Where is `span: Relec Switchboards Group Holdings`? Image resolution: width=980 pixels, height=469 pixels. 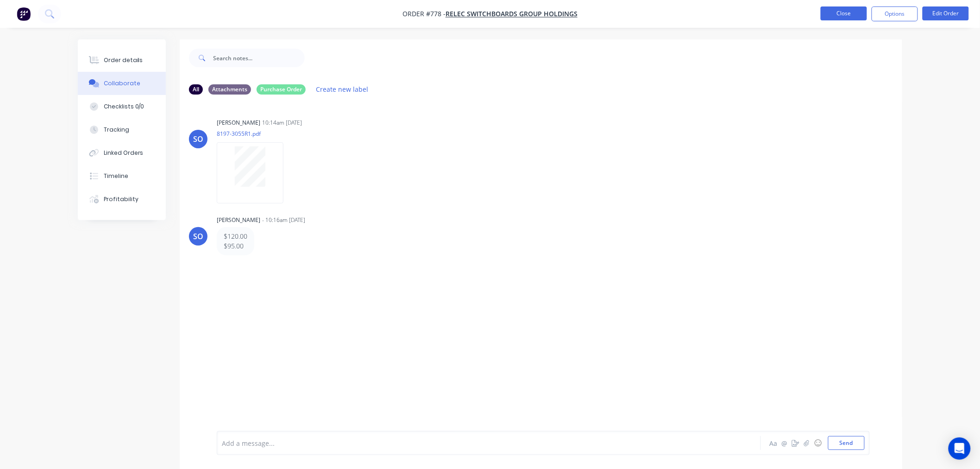
span: Relec Switchboards Group Holdings is located at coordinates (511, 14).